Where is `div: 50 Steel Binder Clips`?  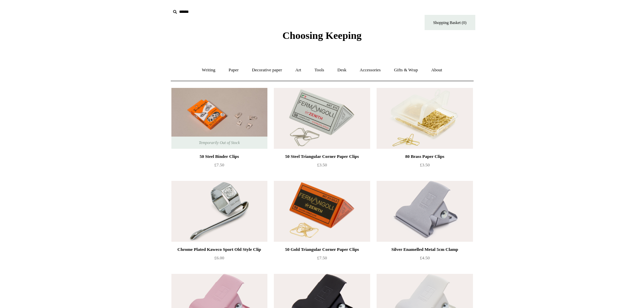
div: 50 Steel Binder Clips is located at coordinates (220, 157).